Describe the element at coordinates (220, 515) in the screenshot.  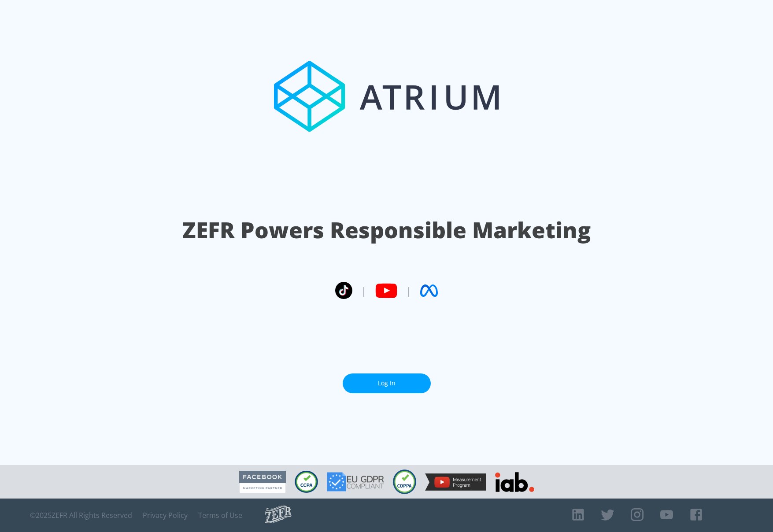
I see `a: Terms of Use` at that location.